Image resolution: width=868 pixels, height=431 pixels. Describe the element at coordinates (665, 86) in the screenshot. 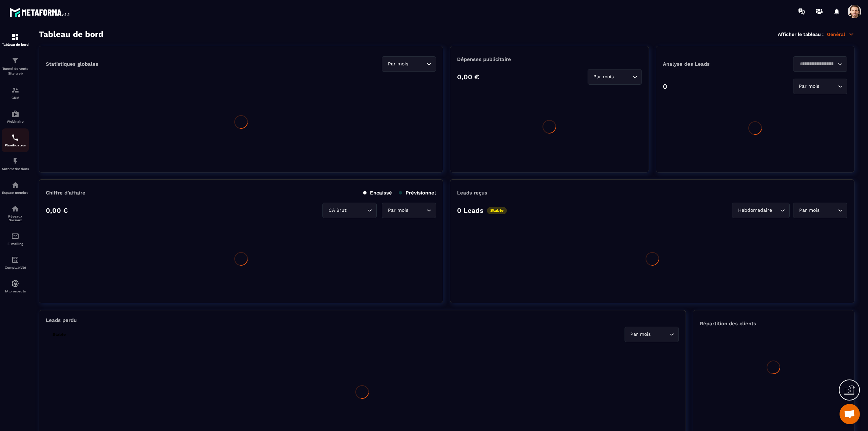

I see `p: 0` at that location.